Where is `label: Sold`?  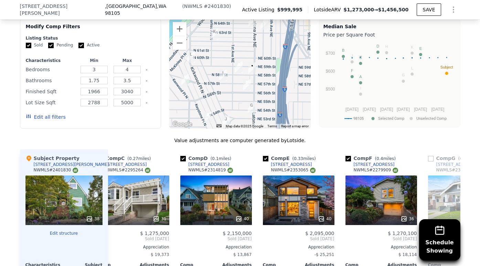 label: Sold is located at coordinates (34, 45).